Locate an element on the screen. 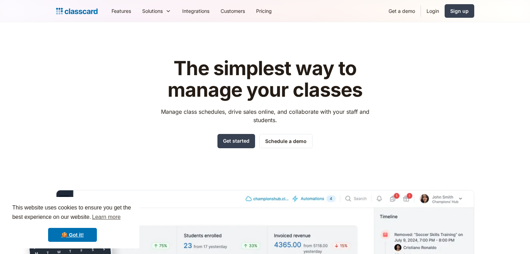 This screenshot has width=530, height=254. div: cookieconsent is located at coordinates (72, 223).